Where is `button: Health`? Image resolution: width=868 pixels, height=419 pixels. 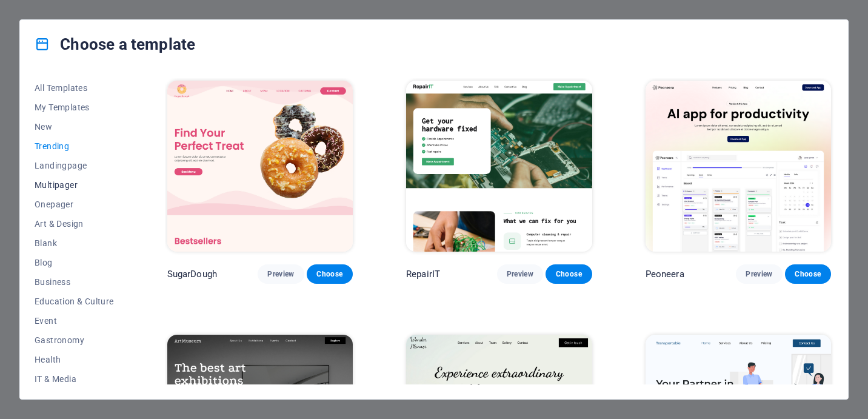 button: Health is located at coordinates (74, 360).